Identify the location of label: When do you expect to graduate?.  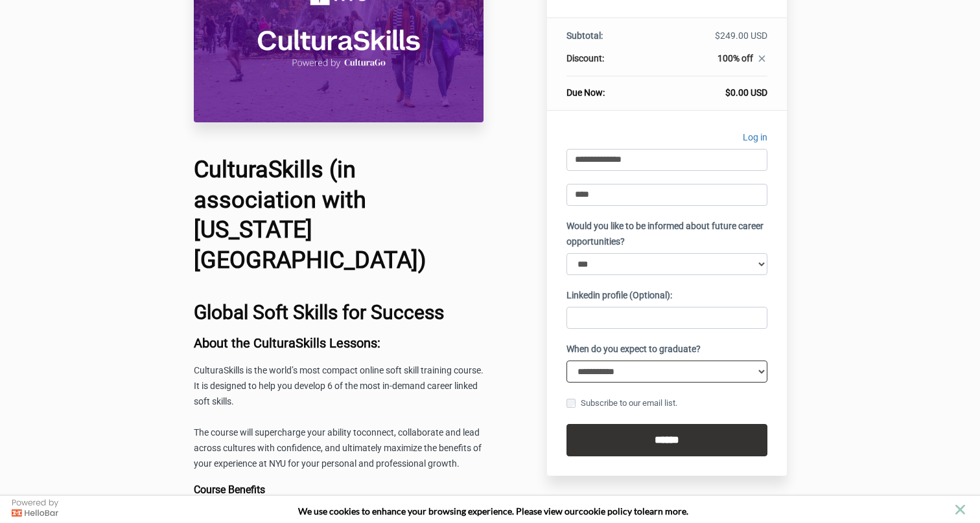
(633, 349).